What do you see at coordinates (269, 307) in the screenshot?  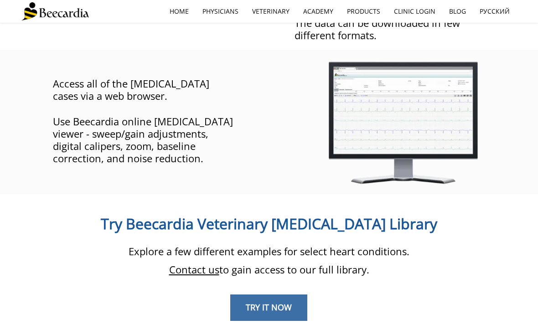 I see `span: TRY IT NOW` at bounding box center [269, 307].